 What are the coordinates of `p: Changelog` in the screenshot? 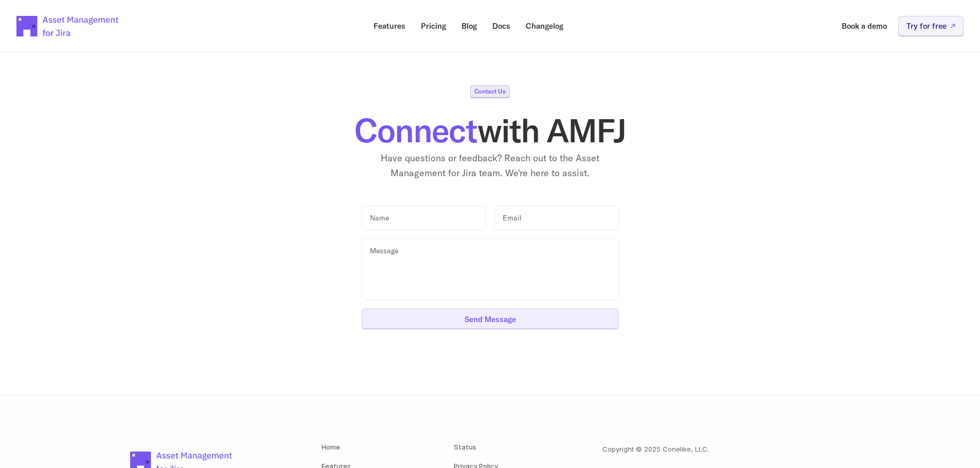 It's located at (545, 26).